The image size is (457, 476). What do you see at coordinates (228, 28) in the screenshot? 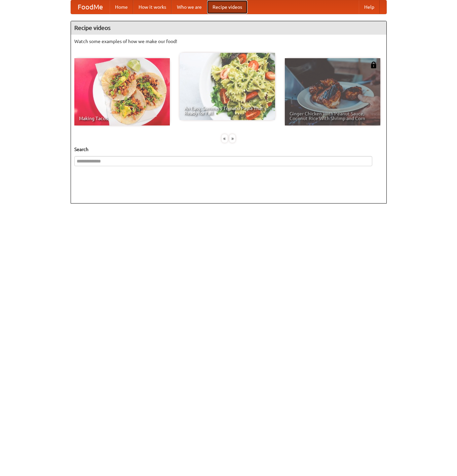
I see `h4: Recipe videos` at bounding box center [228, 28].